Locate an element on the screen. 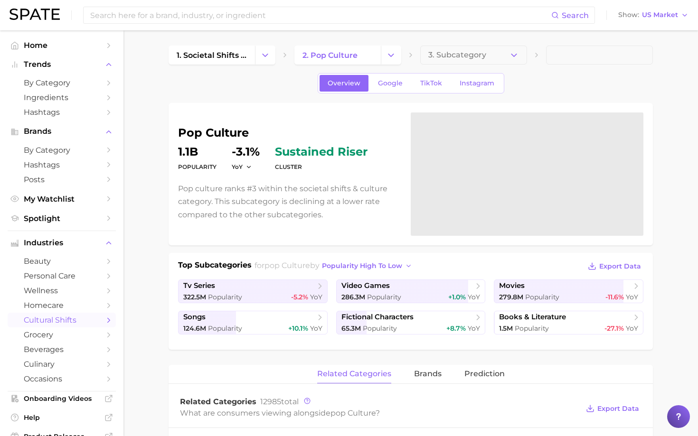 The image size is (698, 436). span: US Market is located at coordinates (660, 15).